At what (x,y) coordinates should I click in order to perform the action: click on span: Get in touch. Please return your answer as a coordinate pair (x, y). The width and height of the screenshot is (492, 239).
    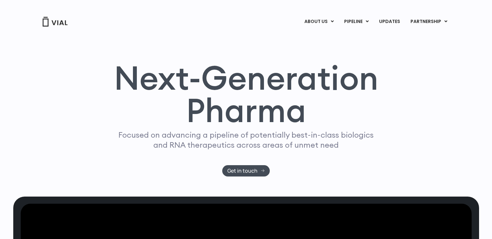
    Looking at the image, I should click on (242, 170).